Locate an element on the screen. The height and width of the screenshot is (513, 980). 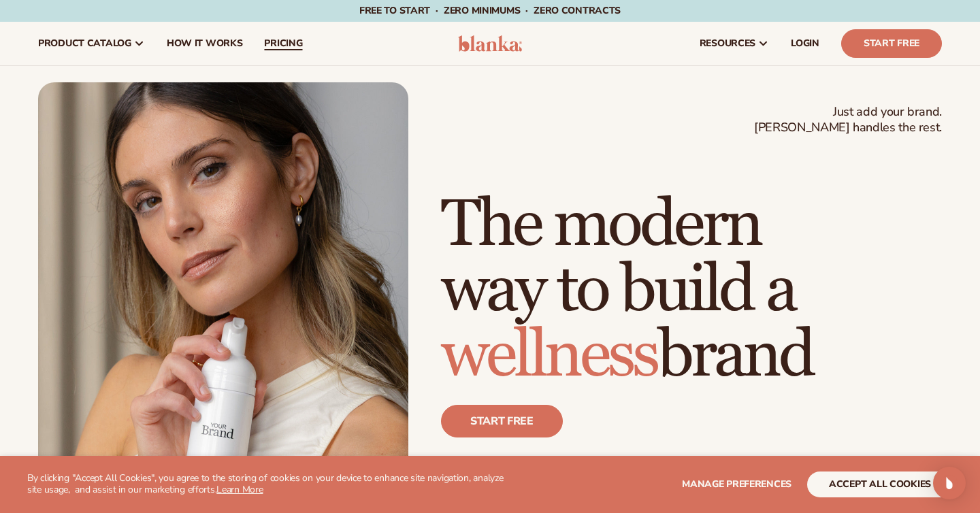
span: LOGIN is located at coordinates (805, 44).